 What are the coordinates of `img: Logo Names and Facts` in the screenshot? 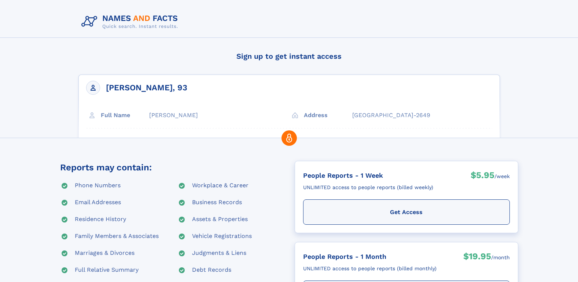 It's located at (131, 22).